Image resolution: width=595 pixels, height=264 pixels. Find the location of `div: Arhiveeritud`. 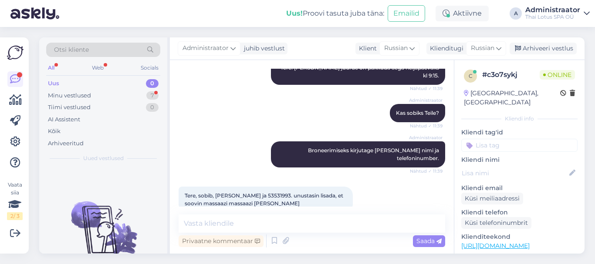

div: Arhiveeritud is located at coordinates (66, 144).